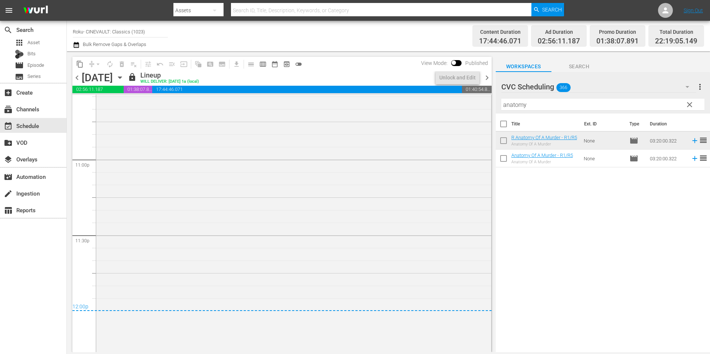 Image resolution: width=710 pixels, height=354 pixels. What do you see at coordinates (477, 90) in the screenshot?
I see `span: 01:40:54.851` at bounding box center [477, 90].